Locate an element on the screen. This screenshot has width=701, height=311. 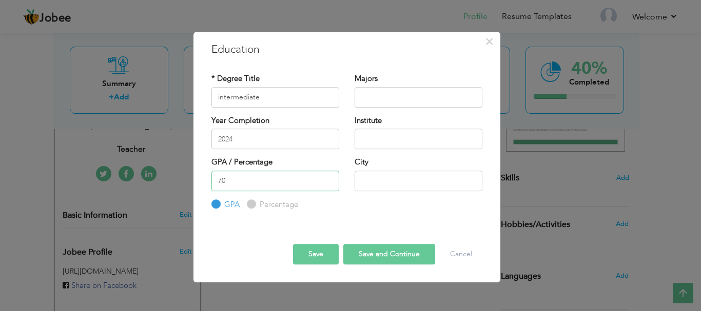
button: Close is located at coordinates (489, 42).